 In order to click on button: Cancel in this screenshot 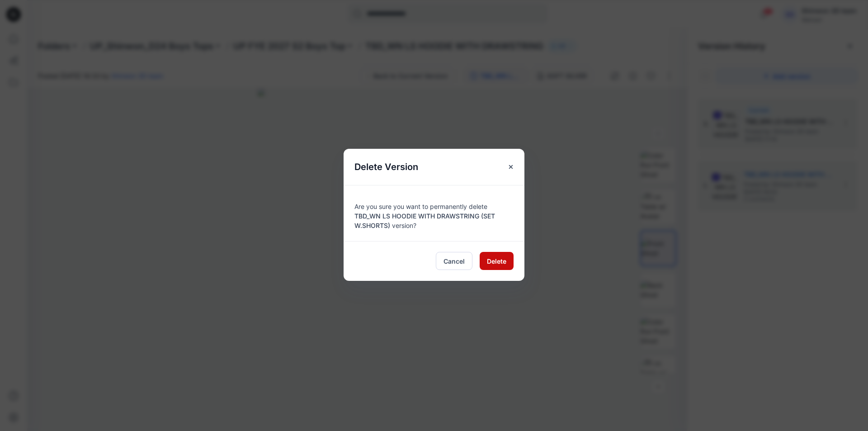, I will do `click(454, 260)`.